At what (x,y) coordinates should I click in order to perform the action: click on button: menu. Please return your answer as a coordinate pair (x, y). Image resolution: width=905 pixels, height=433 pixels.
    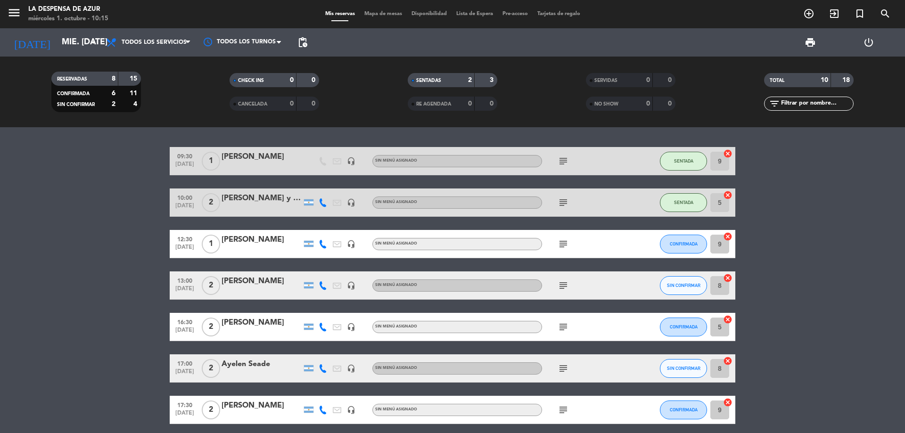
    Looking at the image, I should click on (14, 14).